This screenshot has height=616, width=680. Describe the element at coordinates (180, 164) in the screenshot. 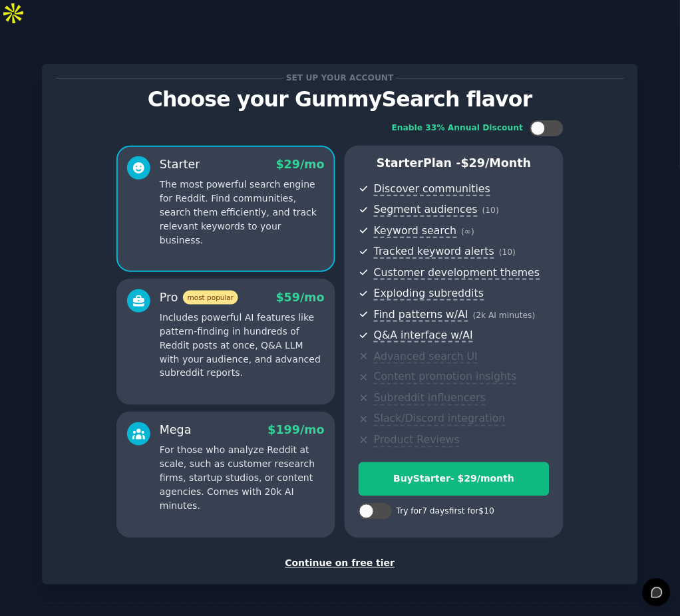

I see `div: Starter` at that location.